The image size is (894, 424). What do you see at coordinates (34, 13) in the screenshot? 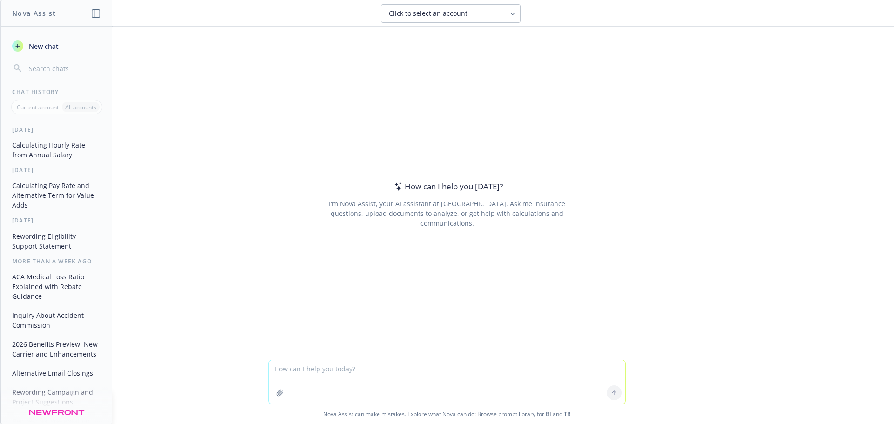
I see `h1: Nova Assist` at bounding box center [34, 13].